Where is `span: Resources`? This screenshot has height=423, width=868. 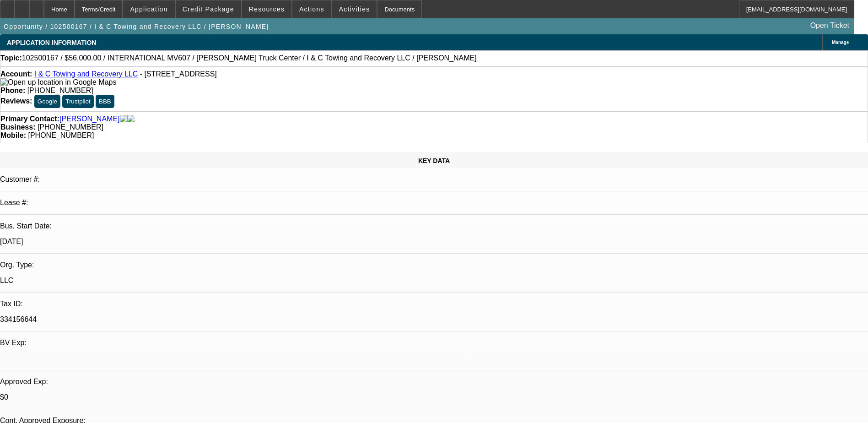
span: Resources is located at coordinates (266, 9).